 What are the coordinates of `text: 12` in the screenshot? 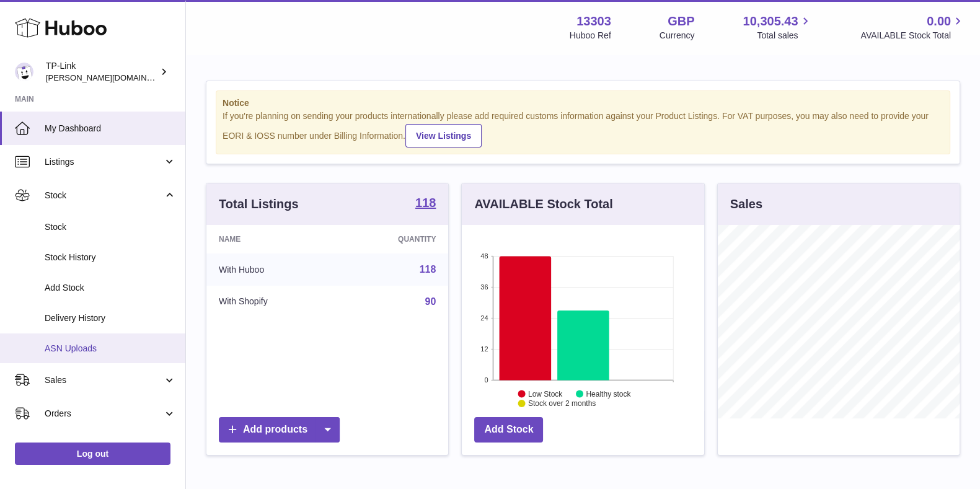 It's located at (485, 349).